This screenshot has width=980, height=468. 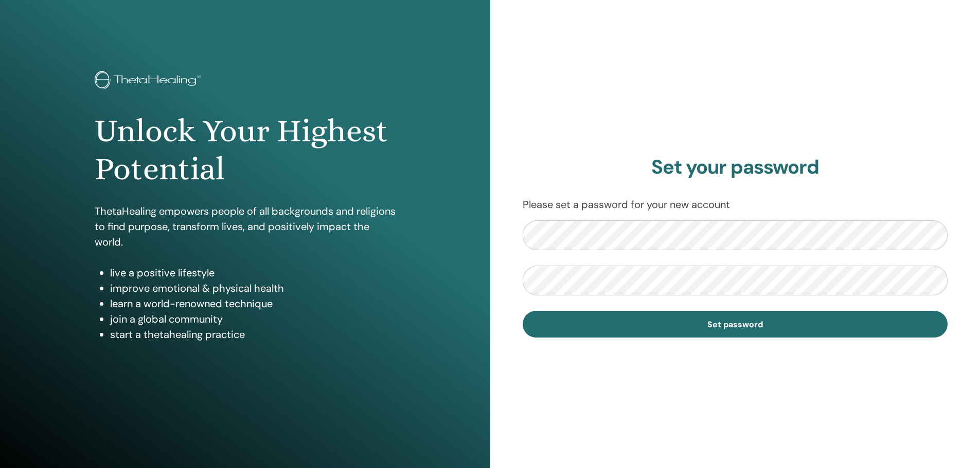 What do you see at coordinates (245, 227) in the screenshot?
I see `p: ThetaHealing empowers people of all backgrounds and religions to find purpose, transform lives, a...` at bounding box center [245, 227].